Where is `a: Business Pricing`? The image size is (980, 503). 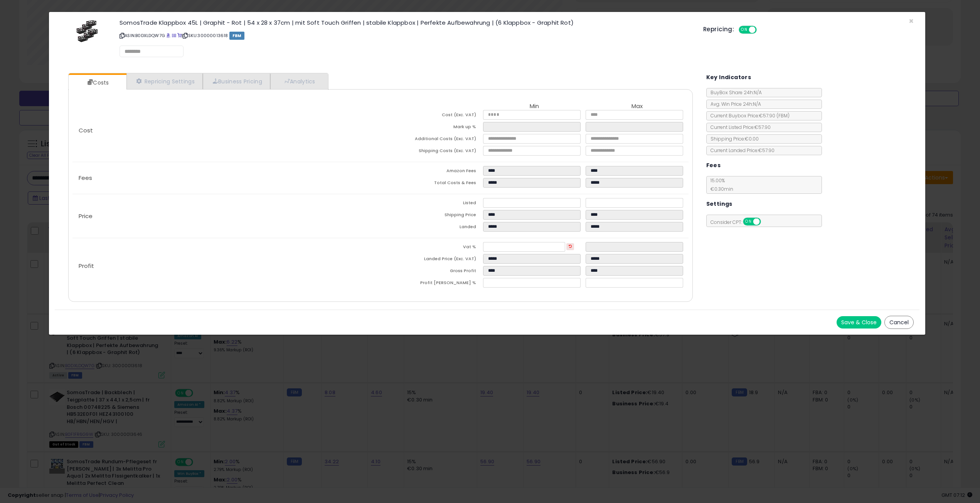
a: Business Pricing is located at coordinates (236, 81).